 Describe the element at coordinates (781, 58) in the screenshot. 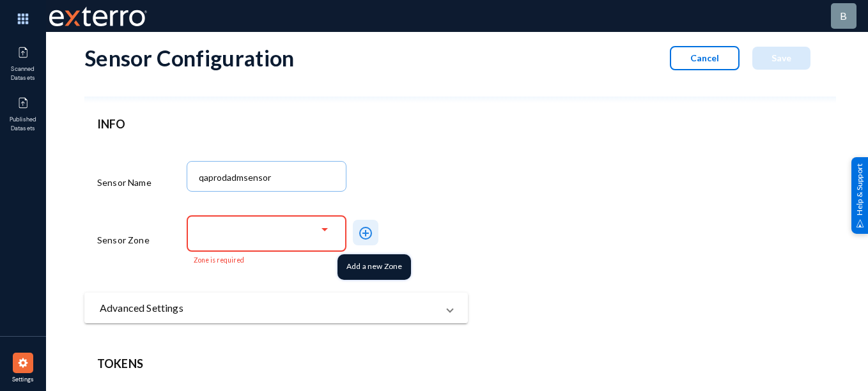

I see `button: Save` at that location.